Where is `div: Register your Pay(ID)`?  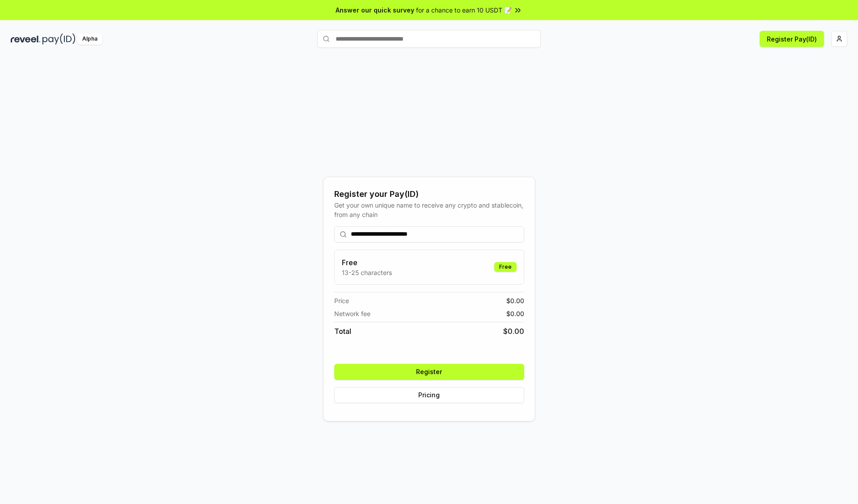
div: Register your Pay(ID) is located at coordinates (429, 194).